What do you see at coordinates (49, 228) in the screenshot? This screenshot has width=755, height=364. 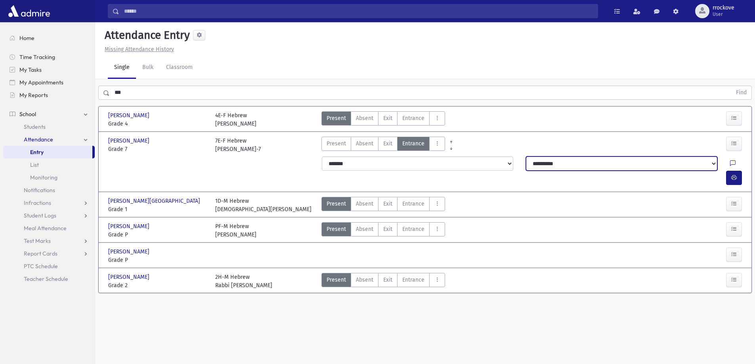 I see `a: Meal Attendance` at bounding box center [49, 228].